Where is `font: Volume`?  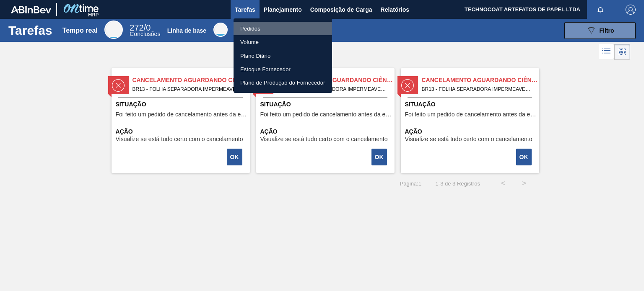
font: Volume is located at coordinates (250, 42).